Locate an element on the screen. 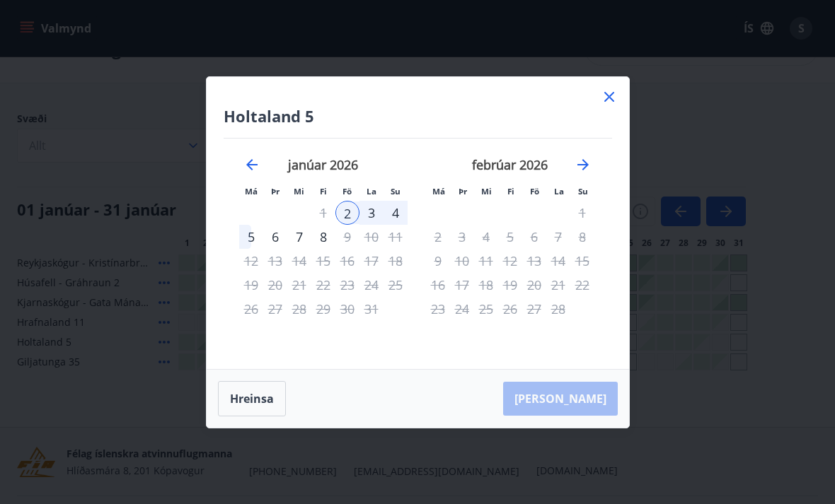 This screenshot has height=504, width=835. div: 4 is located at coordinates (395, 213).